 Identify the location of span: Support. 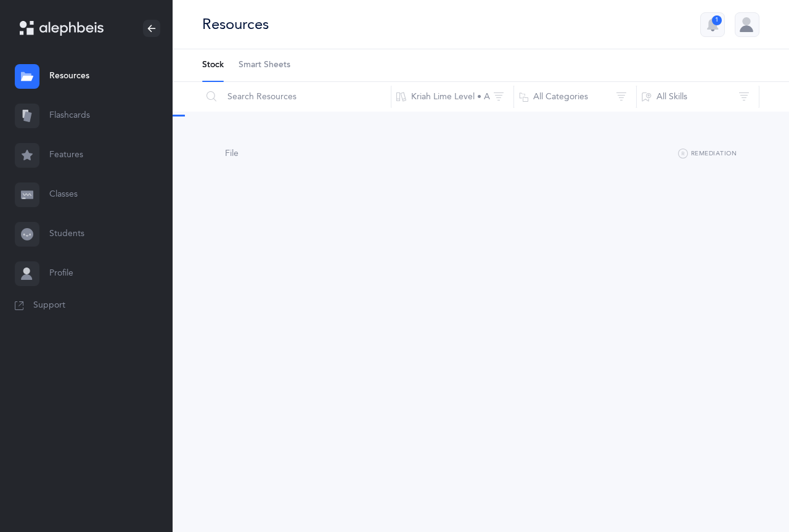
(49, 306).